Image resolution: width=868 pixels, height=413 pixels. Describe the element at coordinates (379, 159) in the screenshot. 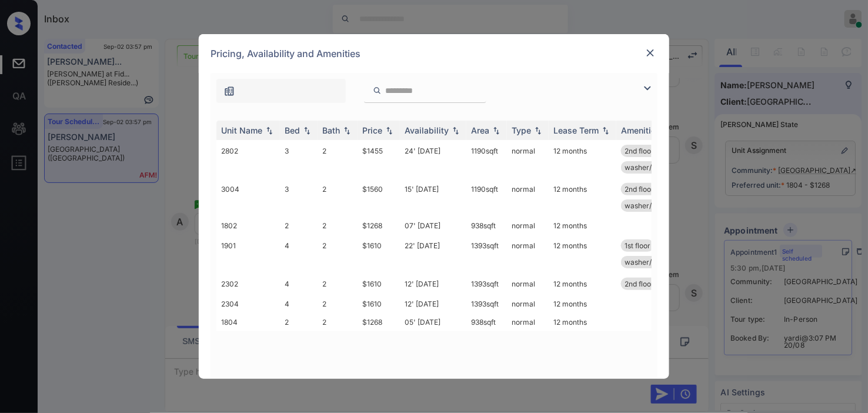

I see `td: $1455` at that location.